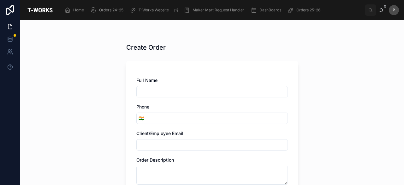 This screenshot has height=185, width=404. Describe the element at coordinates (270, 10) in the screenshot. I see `span: DashBoards` at that location.